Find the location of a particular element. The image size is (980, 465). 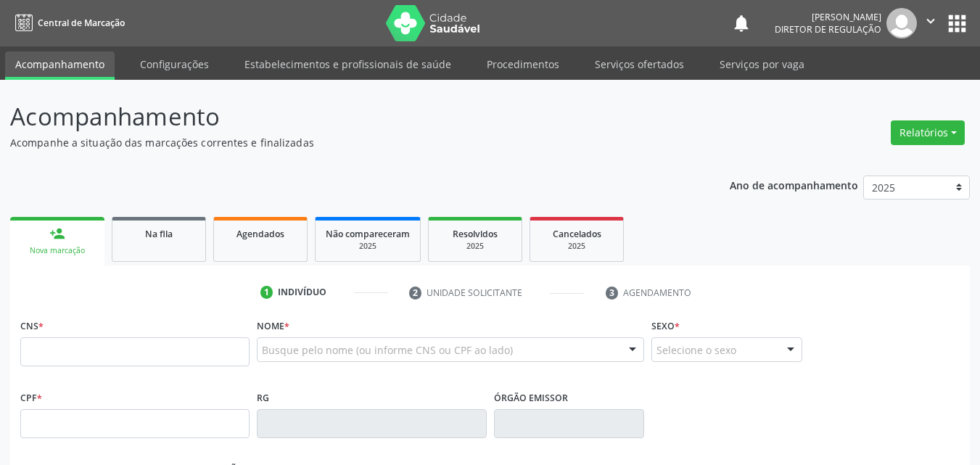

label: CNS is located at coordinates (32, 326).